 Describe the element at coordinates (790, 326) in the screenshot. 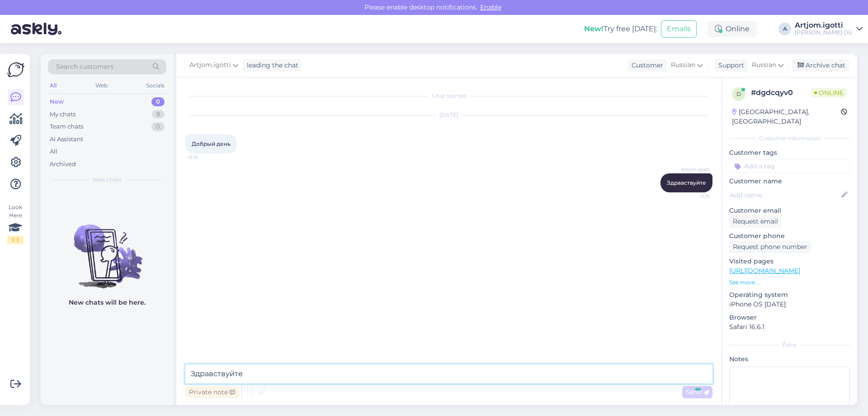

I see `p: Safari 16.6.1` at that location.